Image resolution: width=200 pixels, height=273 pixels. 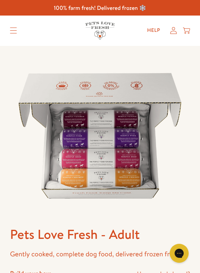 I want to click on p: Gently cooked, complete dog food, delivered frozen fresh!, so click(x=100, y=254).